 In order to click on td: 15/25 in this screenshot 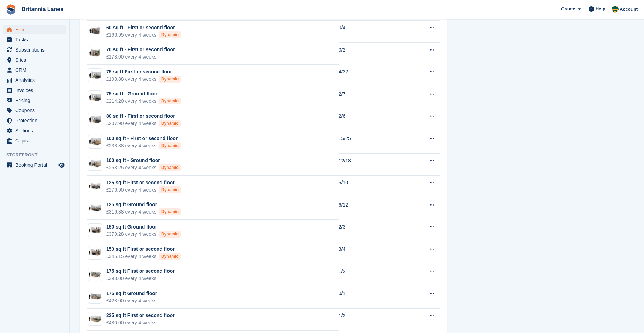, I will do `click(370, 143)`.